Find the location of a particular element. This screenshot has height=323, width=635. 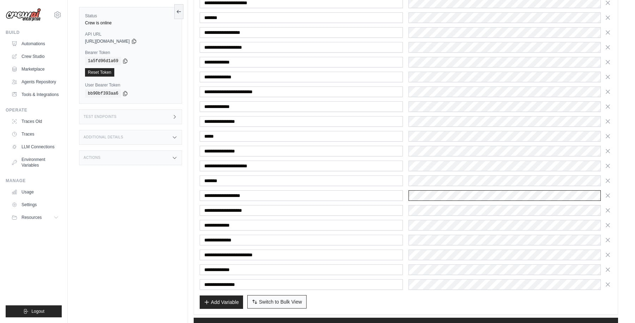

label: Bearer Token is located at coordinates (130, 53).